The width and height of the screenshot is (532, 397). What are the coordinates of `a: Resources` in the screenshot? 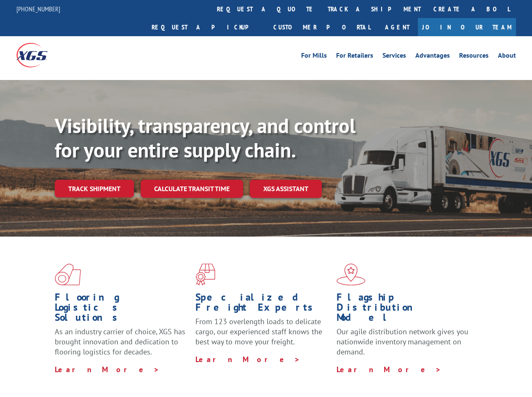 It's located at (474, 57).